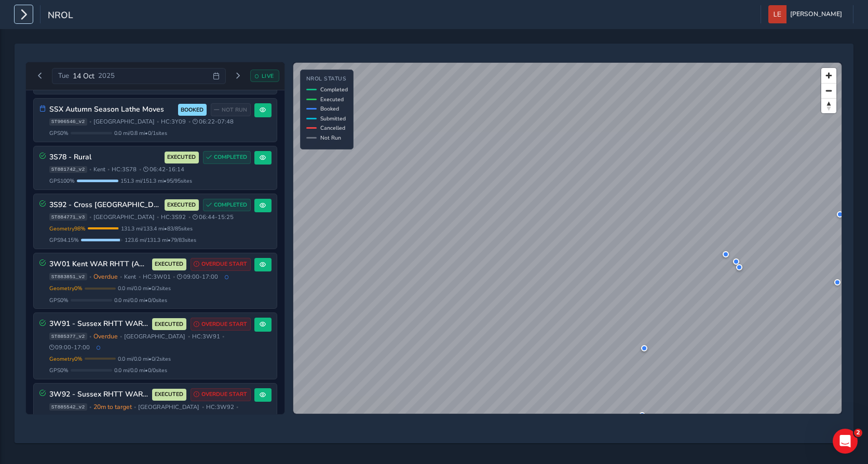 The width and height of the screenshot is (868, 464). I want to click on span: ST884771_v3, so click(68, 217).